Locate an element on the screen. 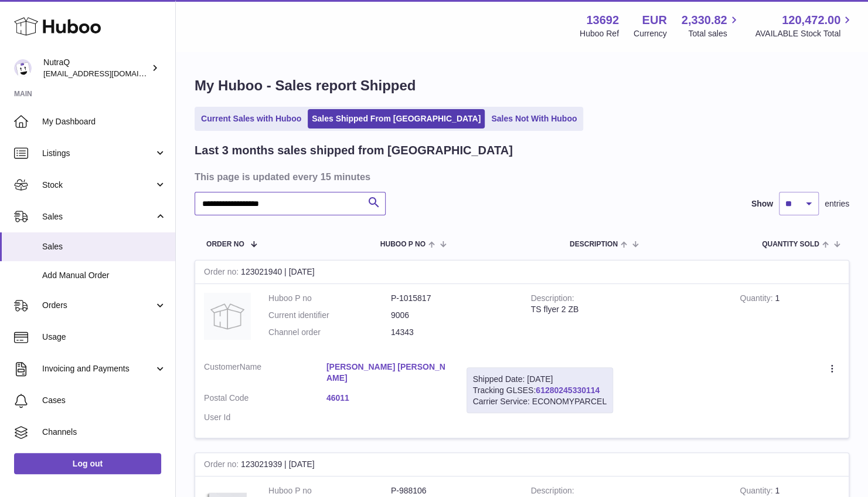  dt: Name is located at coordinates (265, 374).